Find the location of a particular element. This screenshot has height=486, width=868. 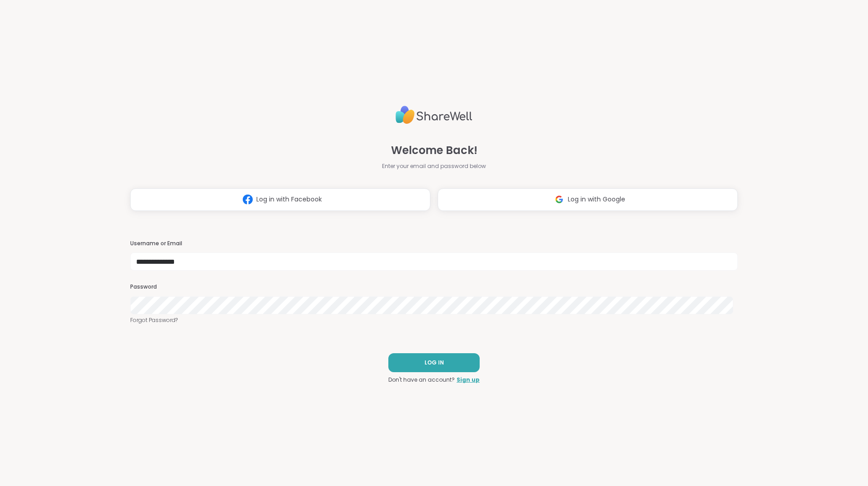

span: Enter your email and password below is located at coordinates (434, 166).